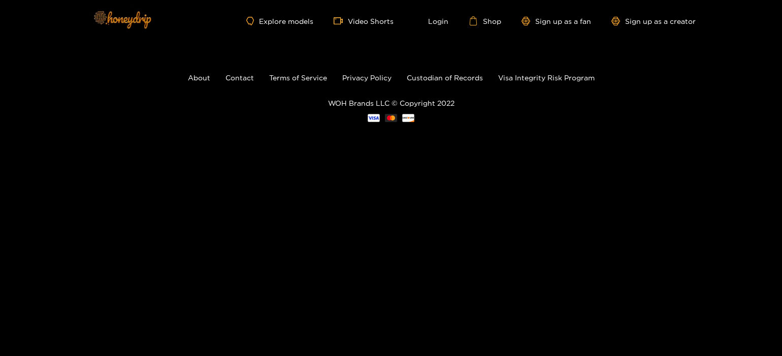 The width and height of the screenshot is (782, 356). What do you see at coordinates (431, 21) in the screenshot?
I see `a: Login` at bounding box center [431, 21].